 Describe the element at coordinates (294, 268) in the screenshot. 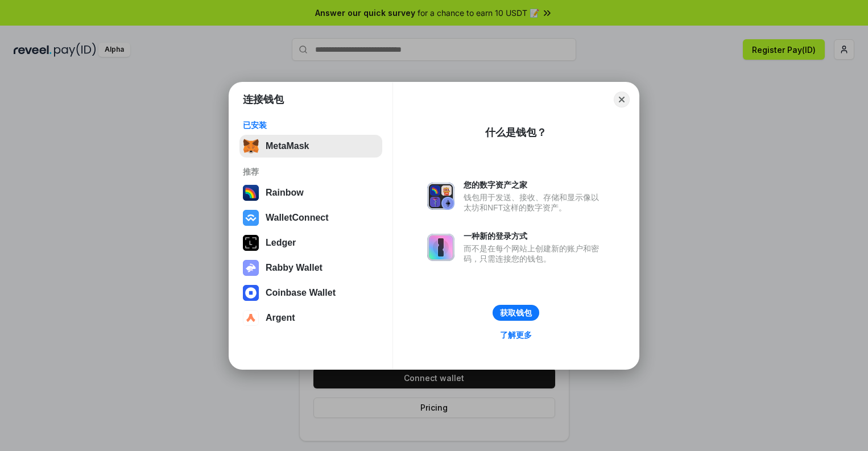

I see `div: Rabby Wallet` at that location.